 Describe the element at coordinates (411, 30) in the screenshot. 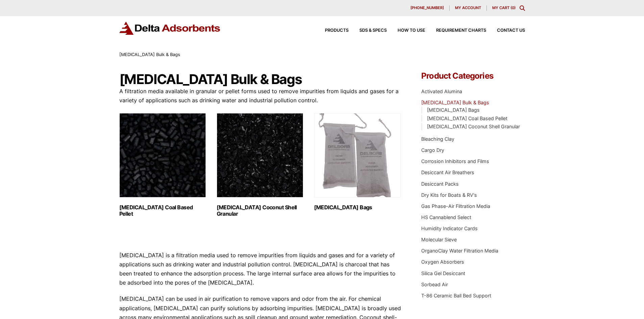

I see `span: How to Use` at that location.